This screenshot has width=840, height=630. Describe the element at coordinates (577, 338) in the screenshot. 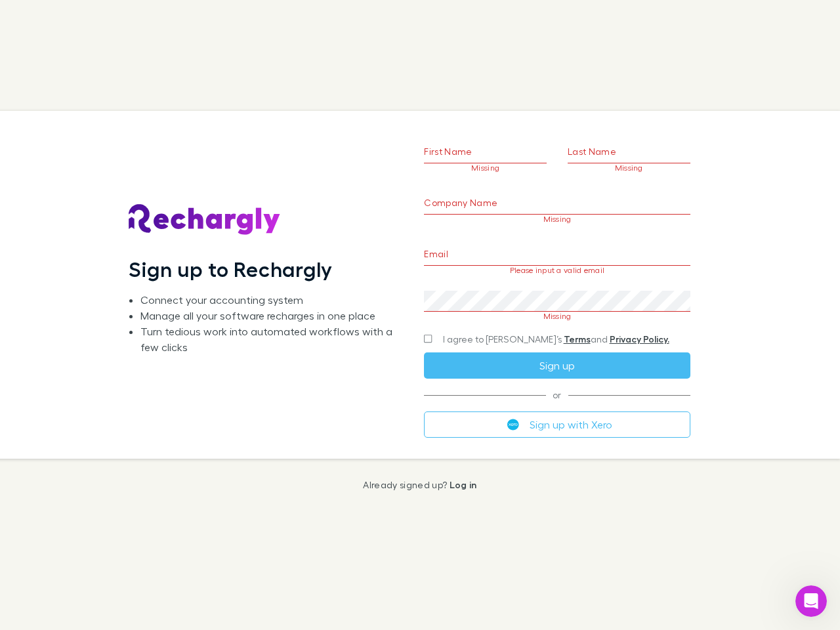

I see `a: Terms` at that location.